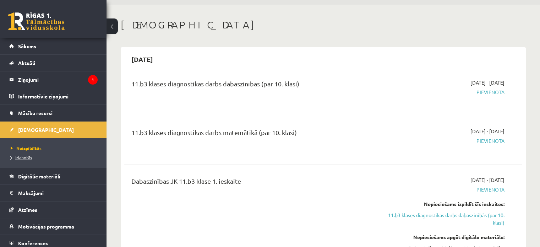 The height and width of the screenshot is (247, 540). What do you see at coordinates (27, 46) in the screenshot?
I see `span: Sākums` at bounding box center [27, 46].